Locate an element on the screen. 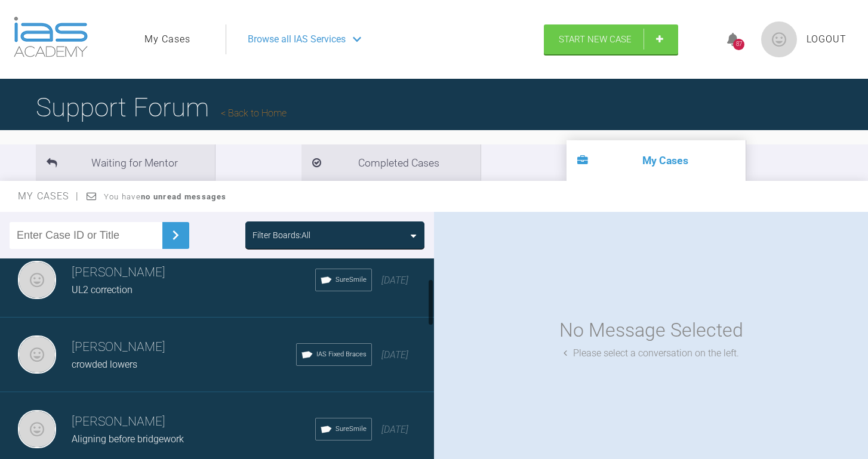  div: Filter Boards: All is located at coordinates (281, 235).